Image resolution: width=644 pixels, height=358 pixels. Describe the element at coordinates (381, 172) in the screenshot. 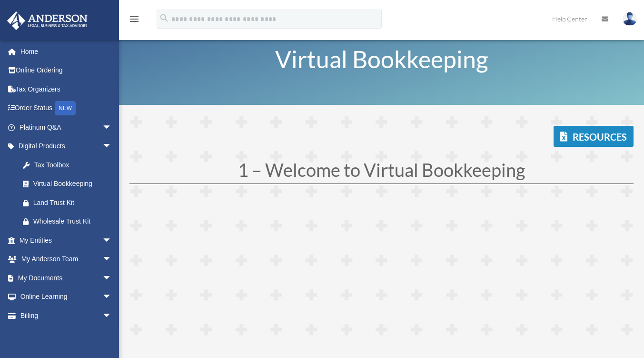

I see `h1: 1 – Welcome to Virtual Bookkeeping` at that location.